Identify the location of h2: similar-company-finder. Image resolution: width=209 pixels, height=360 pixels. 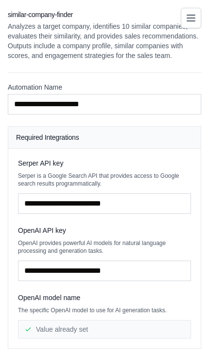
(105, 15).